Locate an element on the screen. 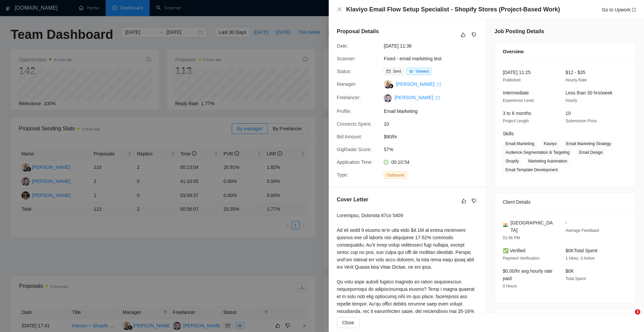 The height and width of the screenshot is (332, 644). span: Close is located at coordinates (348, 323).